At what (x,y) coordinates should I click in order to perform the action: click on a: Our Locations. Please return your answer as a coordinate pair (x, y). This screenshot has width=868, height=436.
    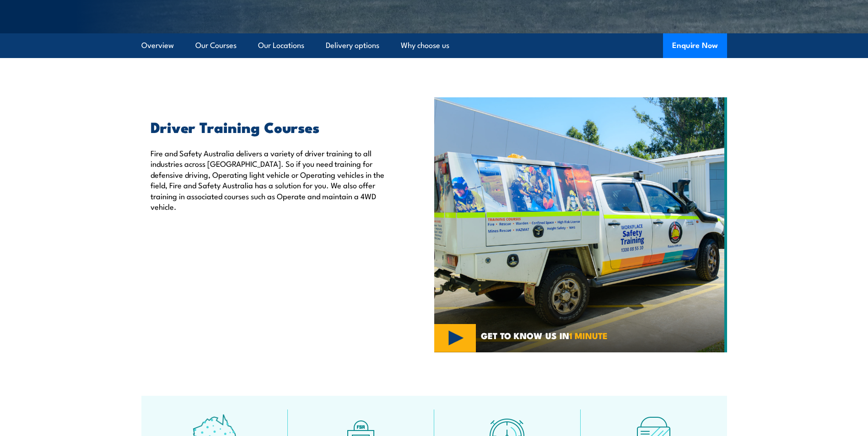
    Looking at the image, I should click on (281, 45).